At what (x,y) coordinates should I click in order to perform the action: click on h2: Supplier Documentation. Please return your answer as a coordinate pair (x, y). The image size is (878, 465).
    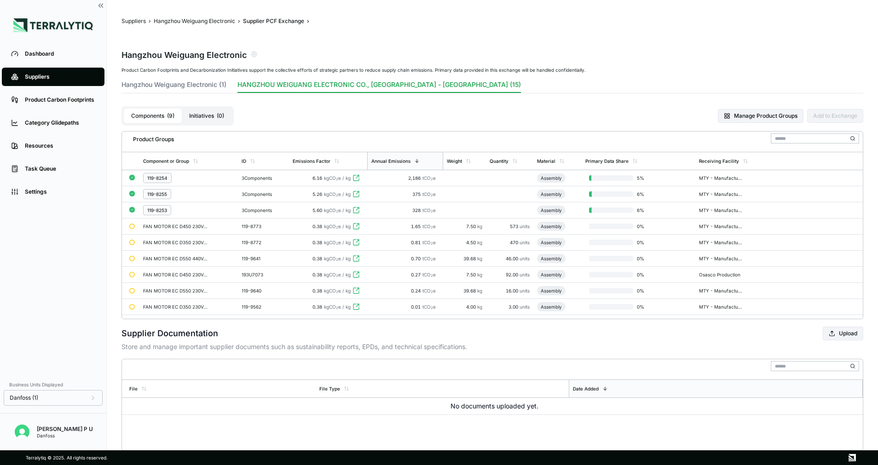
    Looking at the image, I should click on (170, 334).